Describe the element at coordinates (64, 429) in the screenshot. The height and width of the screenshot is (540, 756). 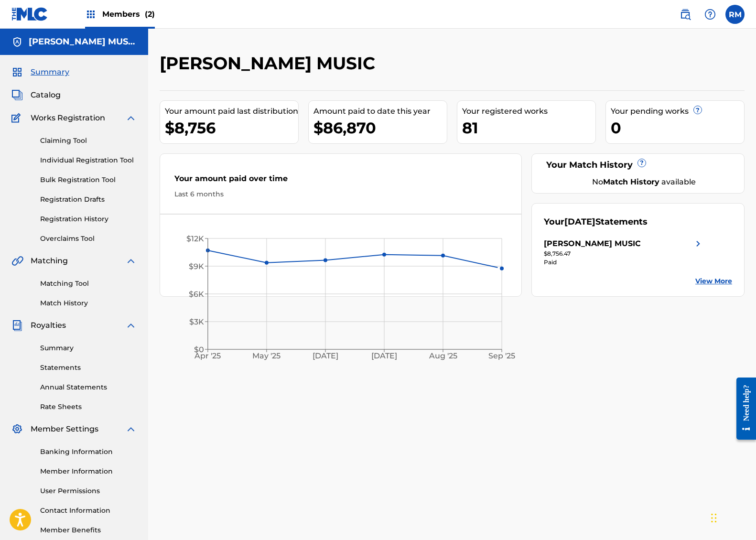
I see `span: Member Settings` at that location.